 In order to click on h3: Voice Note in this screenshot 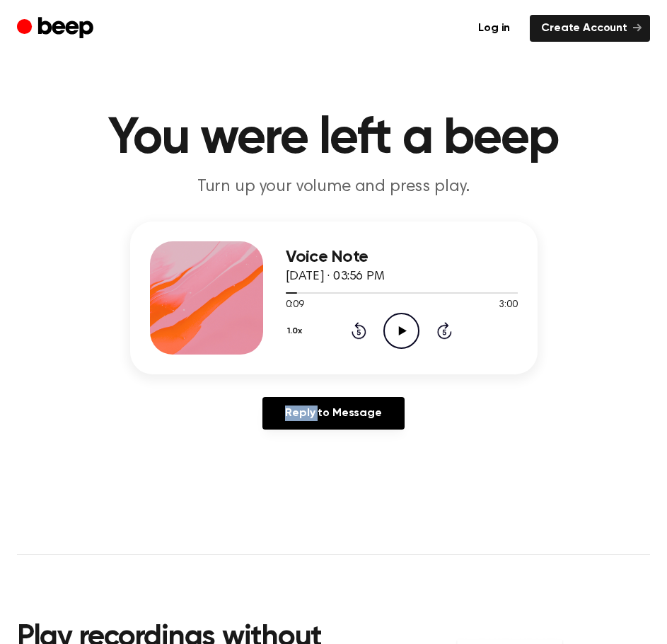, I will do `click(402, 257)`.